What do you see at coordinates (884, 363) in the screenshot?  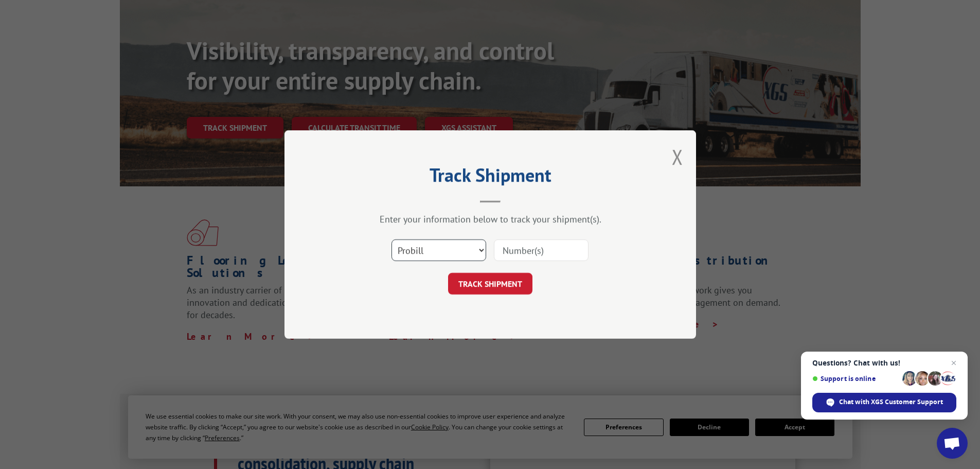 I see `span: Questions? Chat with us!` at bounding box center [884, 363].